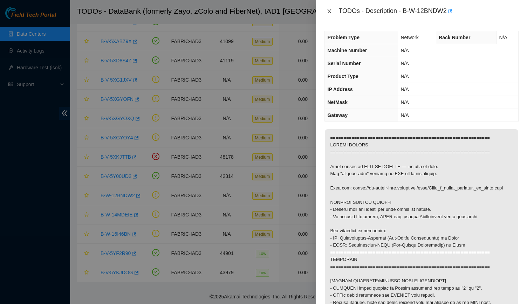 This screenshot has height=304, width=527. Describe the element at coordinates (343, 76) in the screenshot. I see `span: Product Type` at that location.